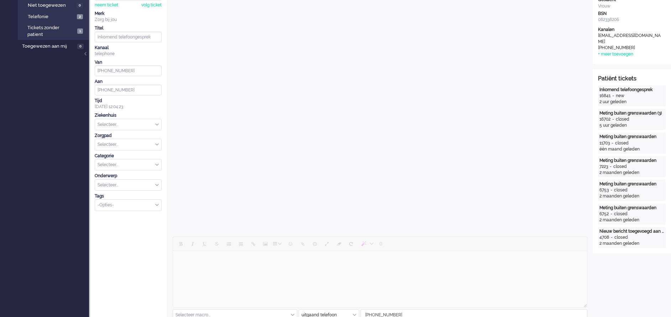 Image resolution: width=671 pixels, height=317 pixels. What do you see at coordinates (605, 143) in the screenshot?
I see `div: 11703` at bounding box center [605, 143].